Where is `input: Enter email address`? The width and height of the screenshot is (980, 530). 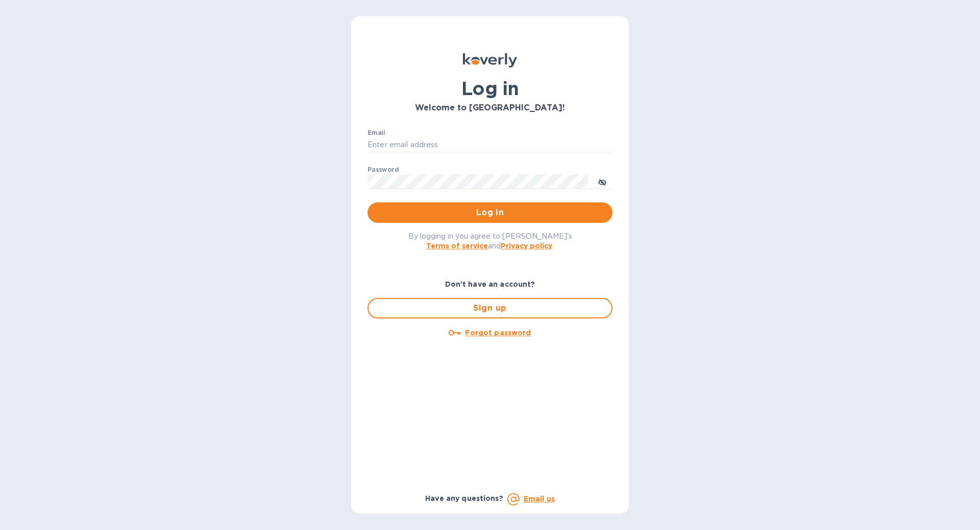 input: Enter email address is located at coordinates (490, 145).